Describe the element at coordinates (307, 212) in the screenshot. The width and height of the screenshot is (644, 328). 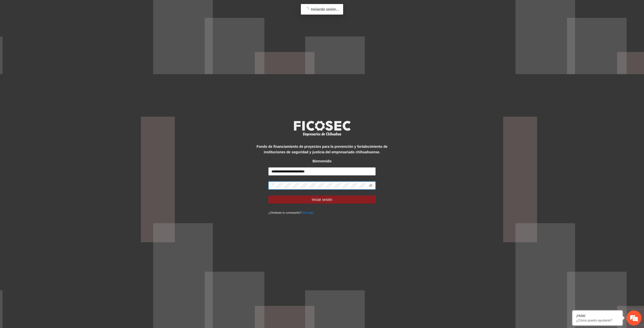
I see `a: Click aqui` at that location.